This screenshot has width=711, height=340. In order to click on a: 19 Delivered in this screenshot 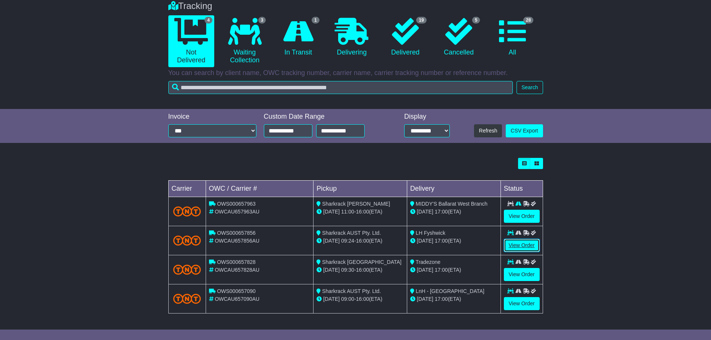, I will do `click(405, 37)`.